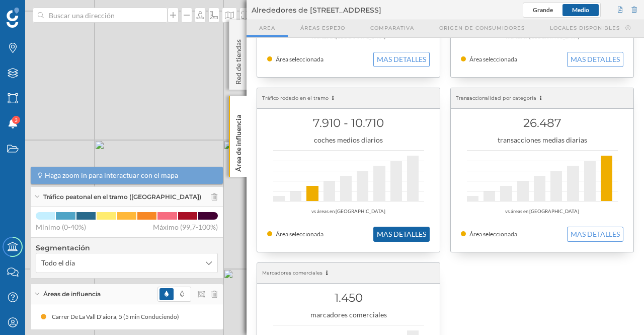 The height and width of the screenshot is (335, 644). I want to click on span: Áreas de influencia, so click(72, 294).